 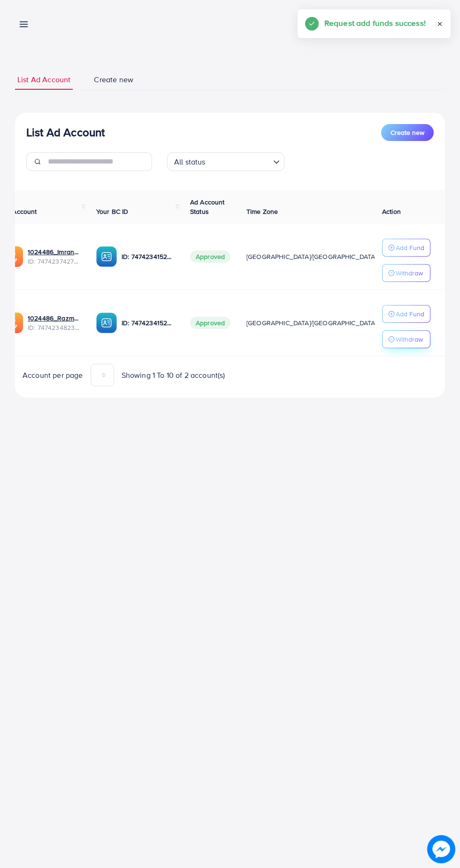 I want to click on span: Ad Account Status, so click(x=208, y=207).